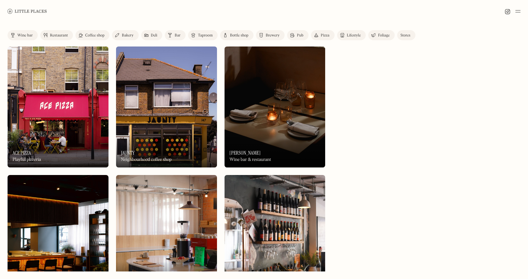 The height and width of the screenshot is (279, 528). What do you see at coordinates (270, 35) in the screenshot?
I see `a: Brewery` at bounding box center [270, 35].